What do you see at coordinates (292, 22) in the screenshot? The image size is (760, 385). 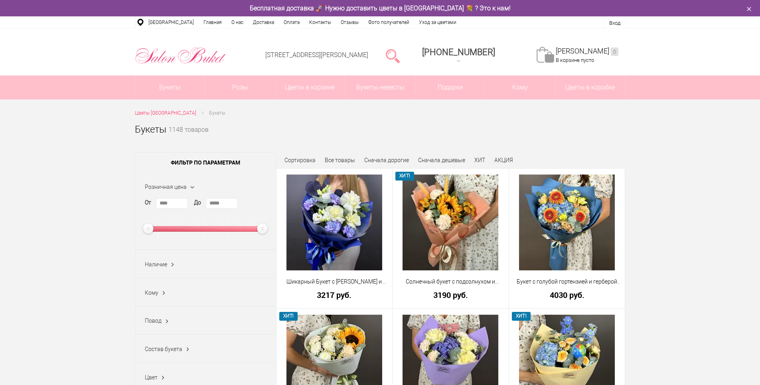 I see `a: Оплата` at bounding box center [292, 22].